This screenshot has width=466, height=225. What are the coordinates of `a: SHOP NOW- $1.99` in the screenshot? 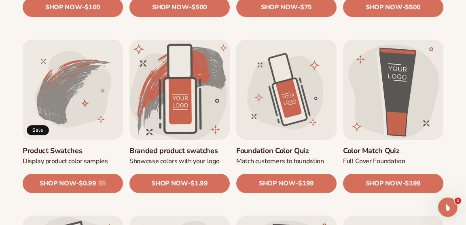 It's located at (180, 184).